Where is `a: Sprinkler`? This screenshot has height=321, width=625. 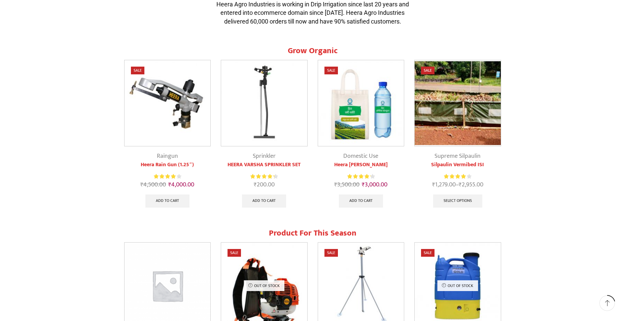
a: Sprinkler is located at coordinates (264, 156).